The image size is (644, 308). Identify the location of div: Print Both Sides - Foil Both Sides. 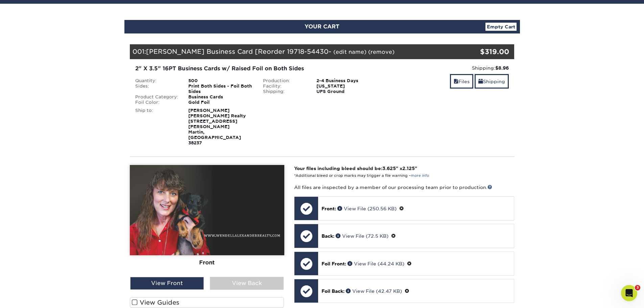
(220, 89).